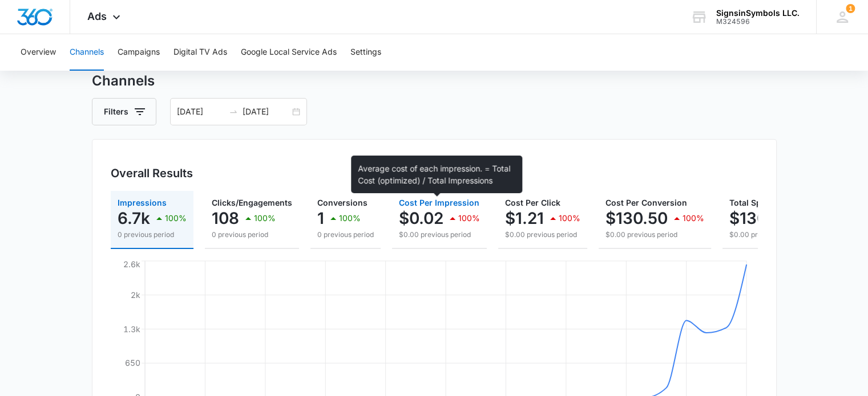  I want to click on button: Google Local Service Ads, so click(288, 52).